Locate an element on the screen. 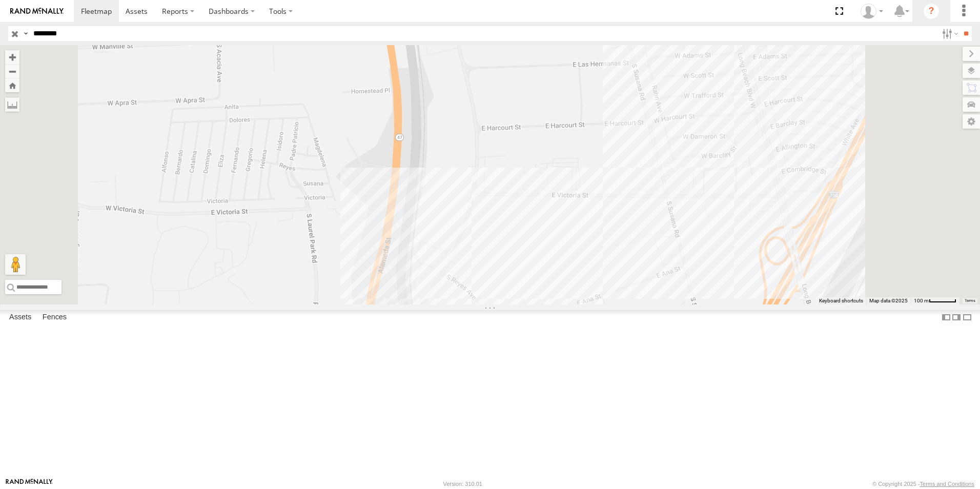 Image resolution: width=980 pixels, height=489 pixels. div: Version: 310.01 is located at coordinates (463, 484).